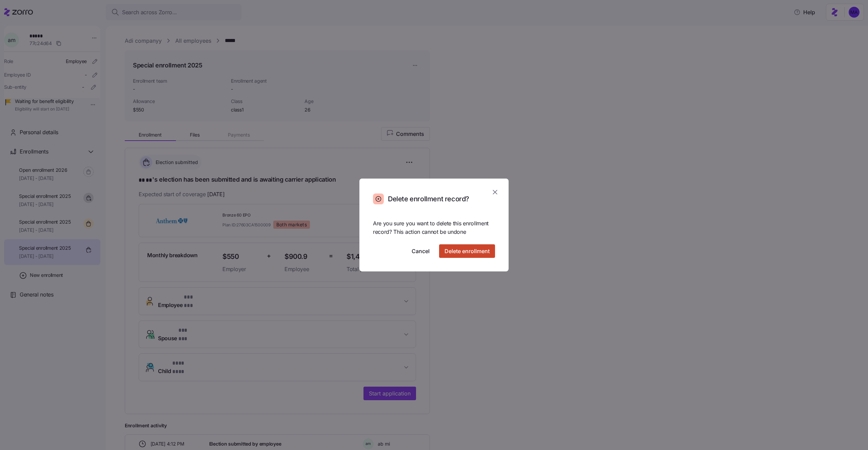  Describe the element at coordinates (429, 199) in the screenshot. I see `h2: Delete enrollment record?` at that location.